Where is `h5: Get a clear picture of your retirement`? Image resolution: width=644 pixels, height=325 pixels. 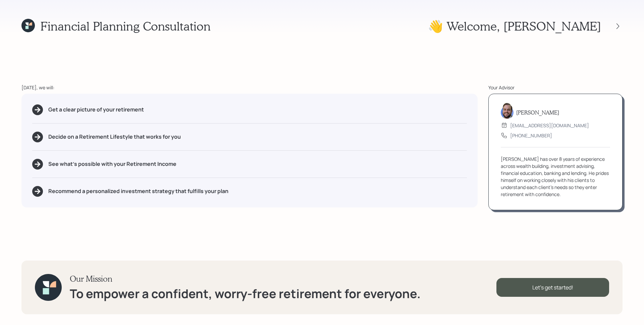 h5: Get a clear picture of your retirement is located at coordinates (96, 109).